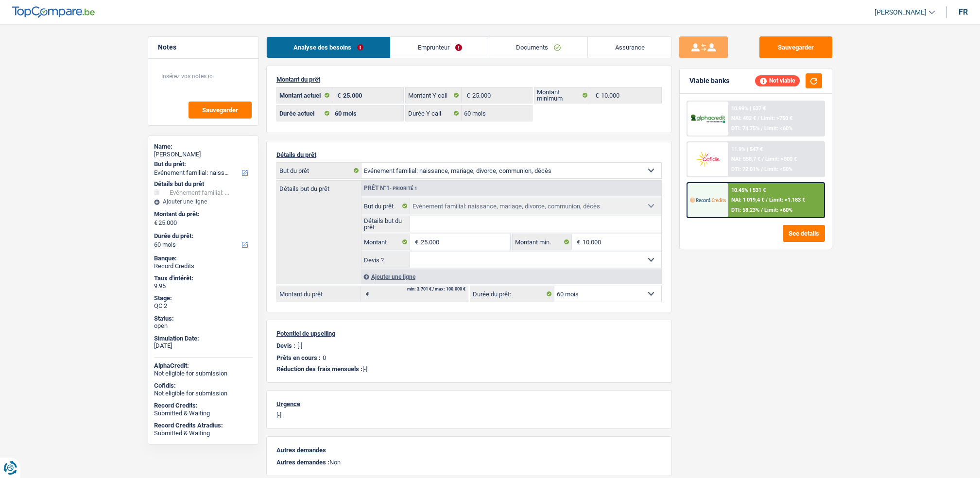 The image size is (980, 478). Describe the element at coordinates (745, 210) in the screenshot. I see `span: DTI: 58.23%` at that location.